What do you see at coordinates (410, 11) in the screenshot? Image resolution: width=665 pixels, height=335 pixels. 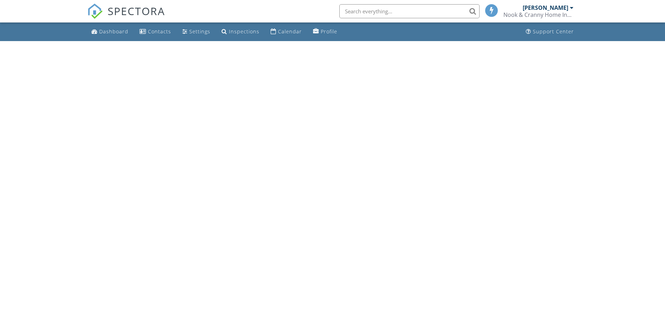 I see `input: Search everything...` at bounding box center [410, 11].